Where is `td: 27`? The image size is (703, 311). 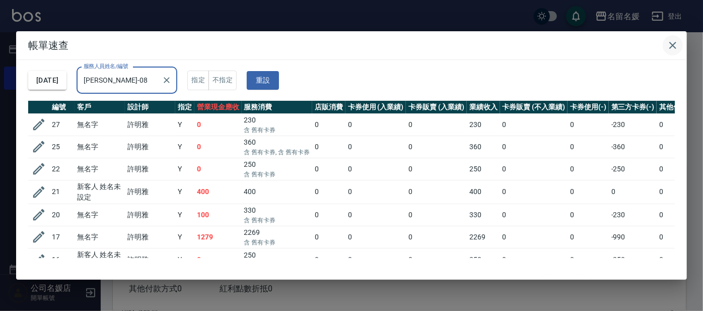
td: 27 is located at coordinates (62, 124).